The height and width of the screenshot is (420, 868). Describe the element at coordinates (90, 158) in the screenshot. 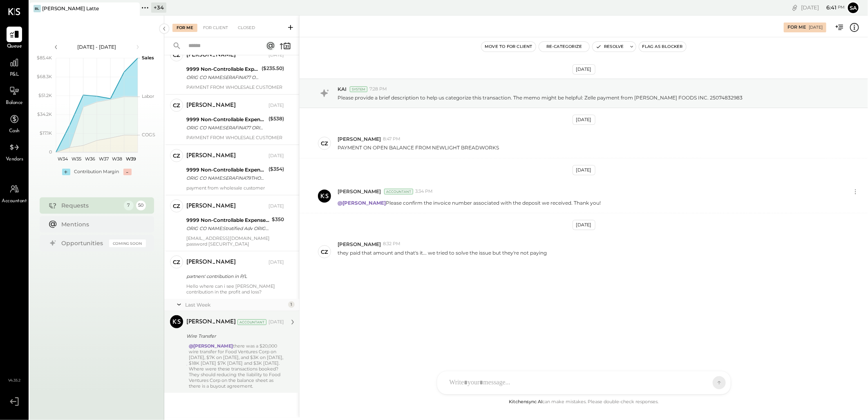

I see `text: W36` at that location.